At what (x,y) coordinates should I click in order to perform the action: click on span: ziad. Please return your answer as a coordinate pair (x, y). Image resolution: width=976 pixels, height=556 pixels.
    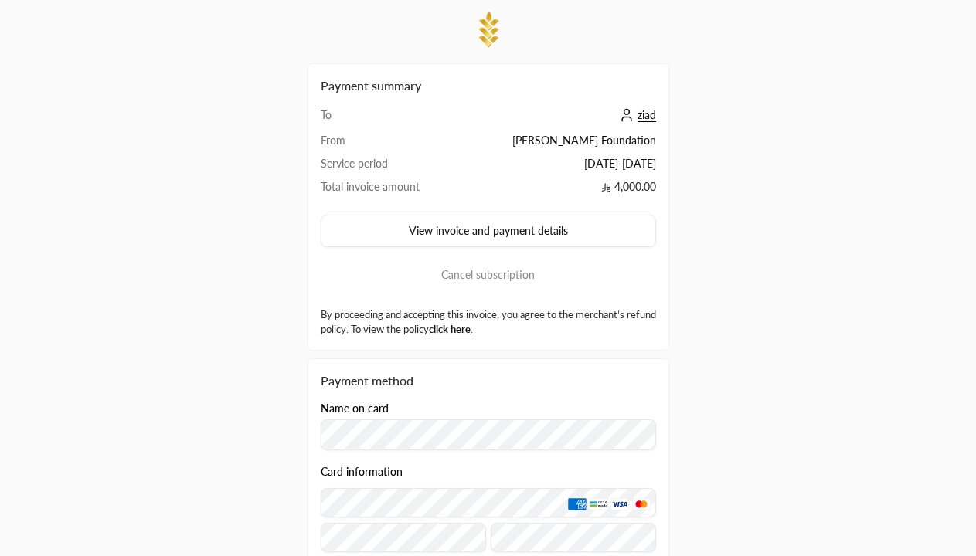
    Looking at the image, I should click on (647, 115).